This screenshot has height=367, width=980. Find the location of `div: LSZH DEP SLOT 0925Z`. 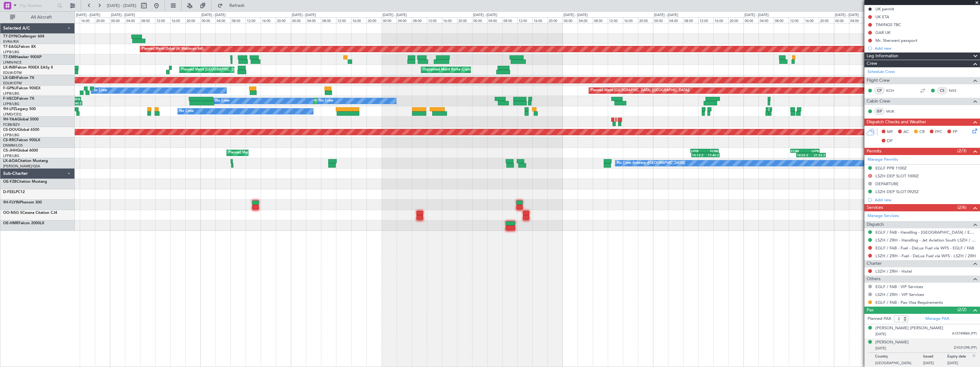

div: LSZH DEP SLOT 0925Z is located at coordinates (897, 191).